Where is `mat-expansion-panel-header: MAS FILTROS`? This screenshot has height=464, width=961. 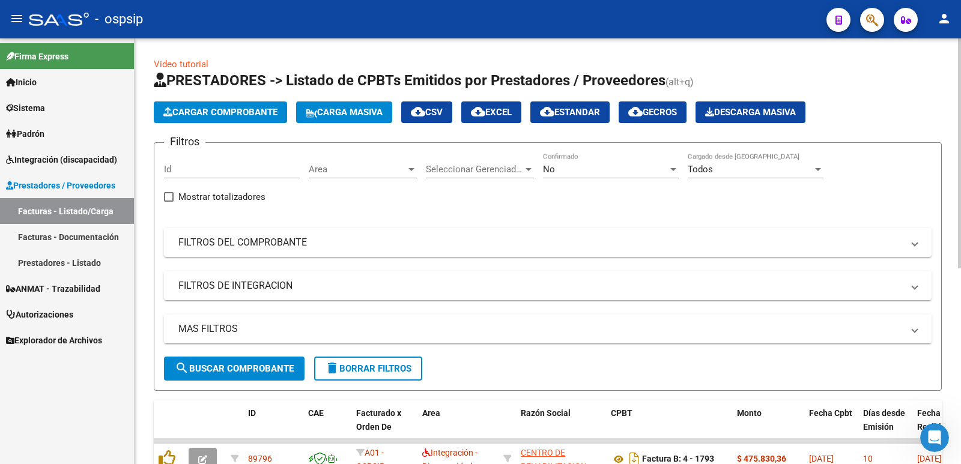
mat-expansion-panel-header: MAS FILTROS is located at coordinates (548, 329).